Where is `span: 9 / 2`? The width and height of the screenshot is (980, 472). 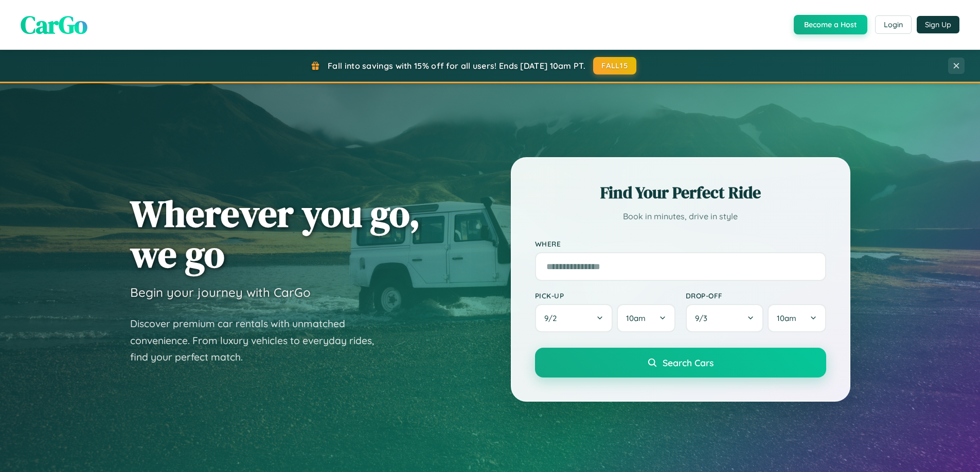 span: 9 / 2 is located at coordinates (553, 318).